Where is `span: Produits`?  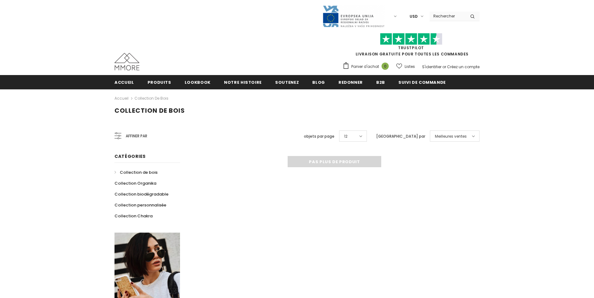
span: Produits is located at coordinates (159, 82).